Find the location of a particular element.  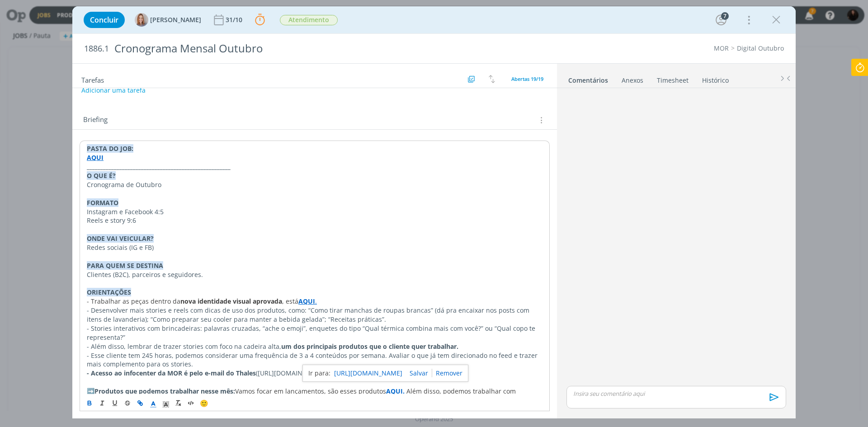

button: 7 is located at coordinates (721, 20).